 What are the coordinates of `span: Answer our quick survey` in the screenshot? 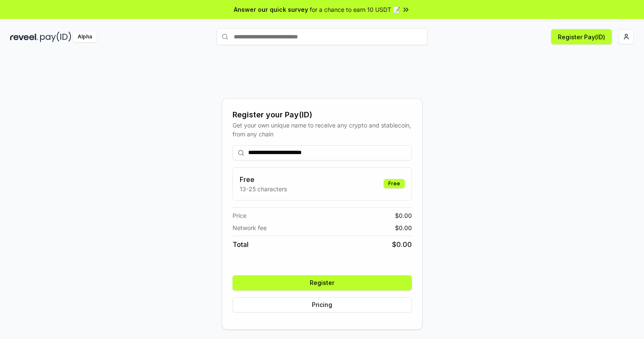 It's located at (271, 9).